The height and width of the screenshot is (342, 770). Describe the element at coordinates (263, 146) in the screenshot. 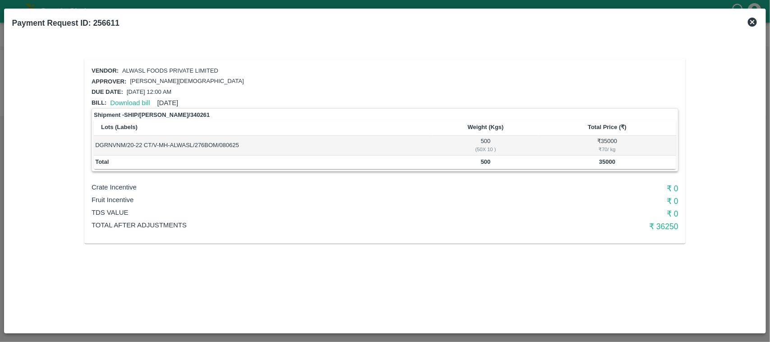

I see `td: DGRNVNM/20-22 CT/V-MH-ALWASL/276BOM/080625` at that location.